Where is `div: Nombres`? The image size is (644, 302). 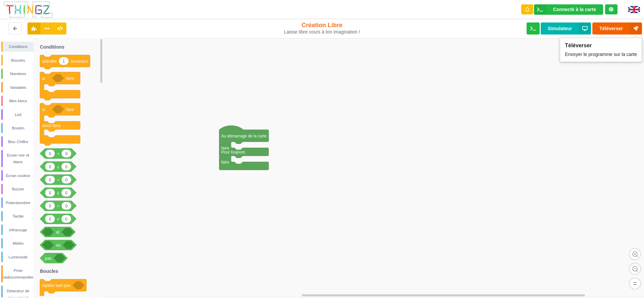
div: Nombres is located at coordinates (18, 74).